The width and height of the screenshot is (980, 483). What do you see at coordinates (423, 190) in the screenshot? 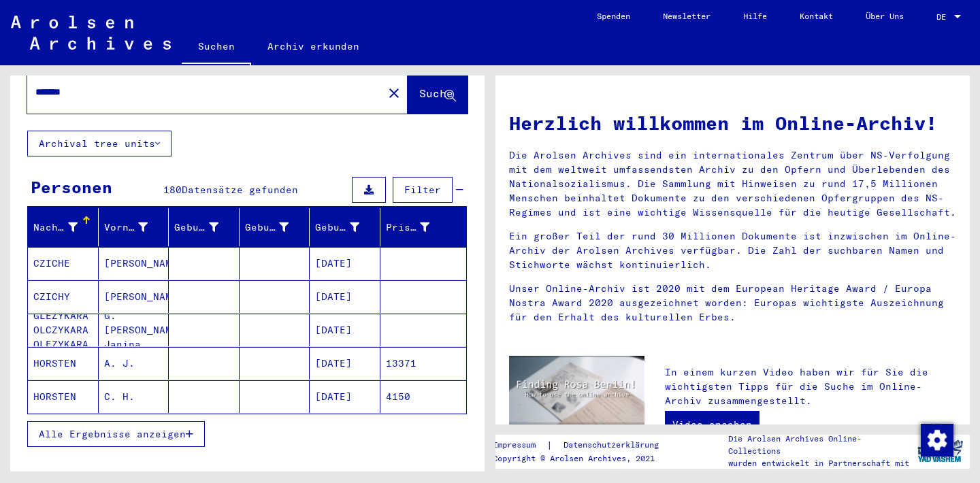
I see `button: Filter` at bounding box center [423, 190].